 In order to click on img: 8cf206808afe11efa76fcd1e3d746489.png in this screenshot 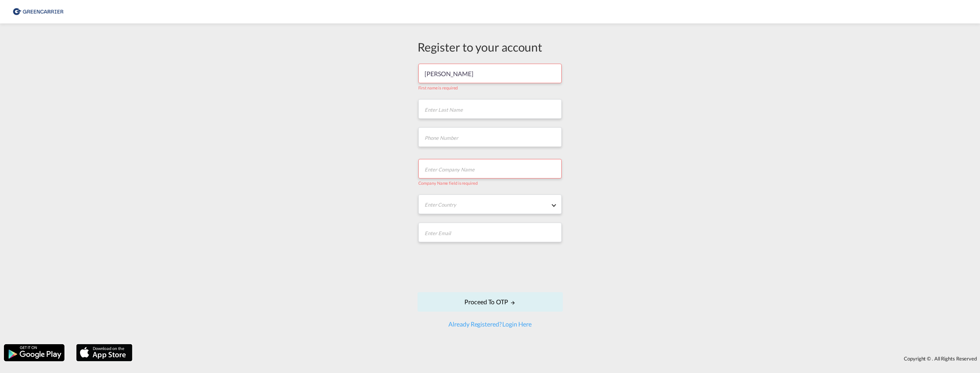, I will do `click(38, 12)`.